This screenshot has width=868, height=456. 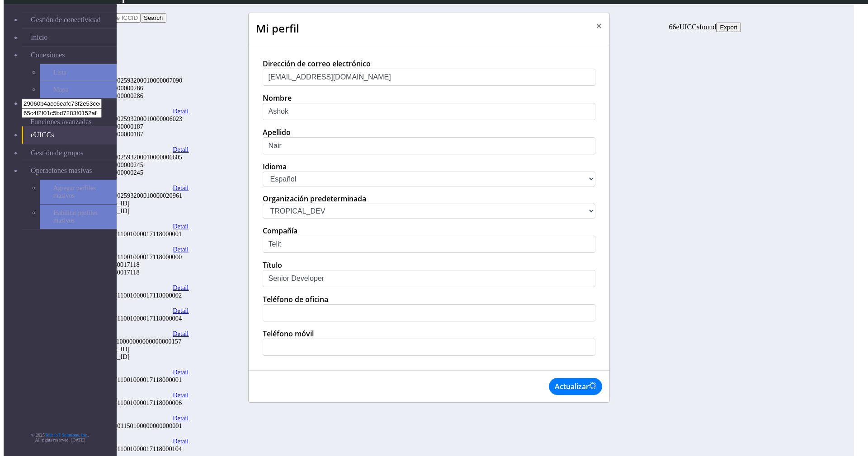 What do you see at coordinates (274, 166) in the screenshot?
I see `label: Idioma` at bounding box center [274, 166].